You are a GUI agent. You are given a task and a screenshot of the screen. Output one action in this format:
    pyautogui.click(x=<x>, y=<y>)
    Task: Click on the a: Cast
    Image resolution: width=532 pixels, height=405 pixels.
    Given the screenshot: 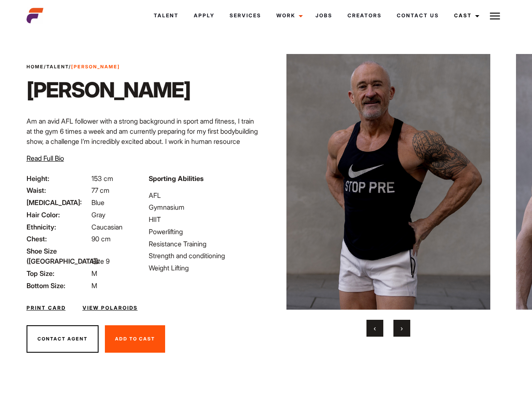 What is the action you would take?
    pyautogui.click(x=465, y=16)
    